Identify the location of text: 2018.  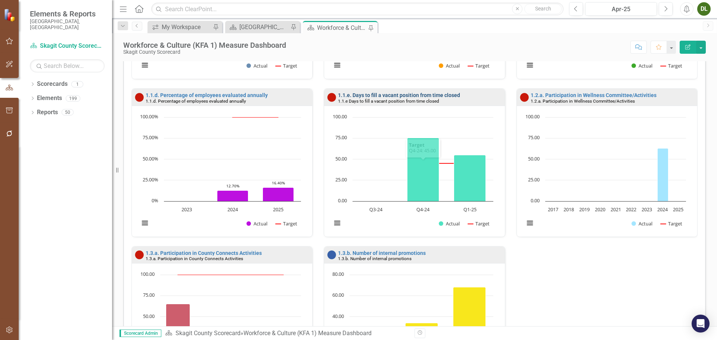
(568, 209).